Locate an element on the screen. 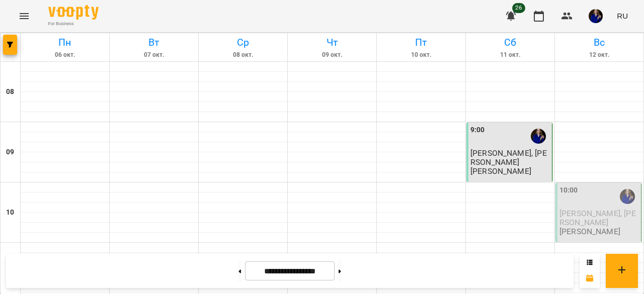 The width and height of the screenshot is (644, 294). h6: Вс is located at coordinates (599, 42).